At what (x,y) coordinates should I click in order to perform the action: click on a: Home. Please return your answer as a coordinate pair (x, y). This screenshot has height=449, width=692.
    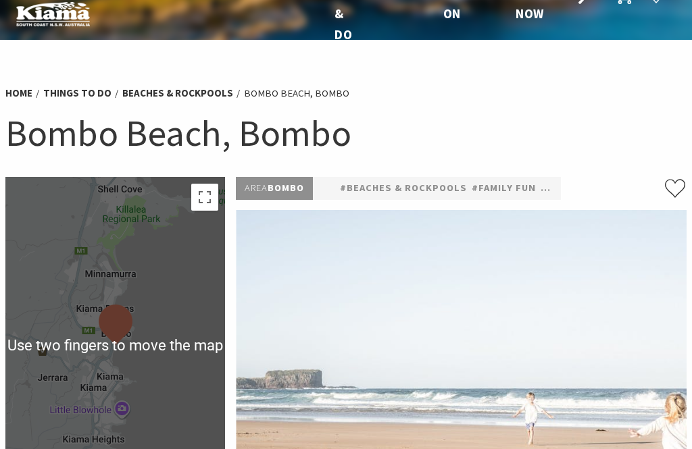
    Looking at the image, I should click on (19, 94).